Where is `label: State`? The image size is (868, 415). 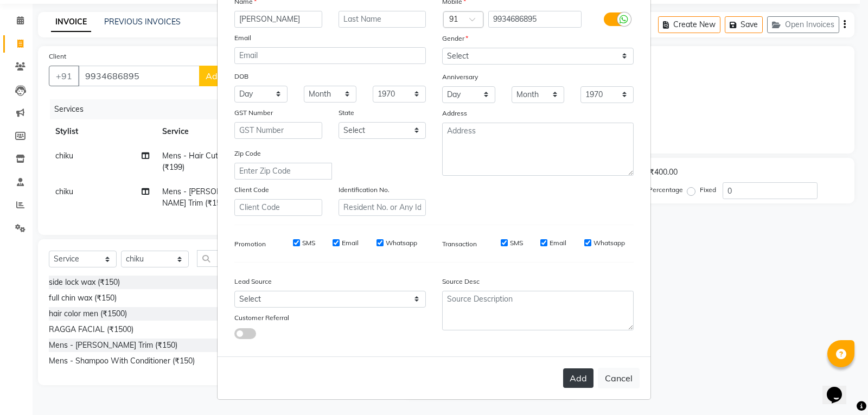
label: State is located at coordinates (346, 113).